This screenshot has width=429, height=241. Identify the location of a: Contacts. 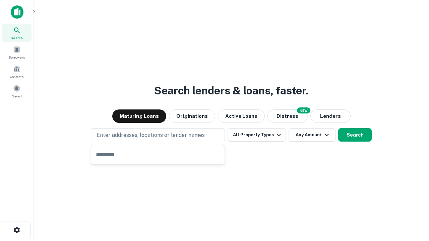
(17, 72).